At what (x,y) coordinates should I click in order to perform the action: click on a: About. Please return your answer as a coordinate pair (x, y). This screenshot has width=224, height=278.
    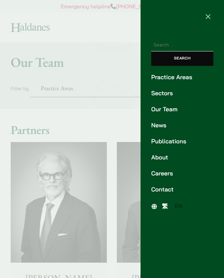
    Looking at the image, I should click on (183, 158).